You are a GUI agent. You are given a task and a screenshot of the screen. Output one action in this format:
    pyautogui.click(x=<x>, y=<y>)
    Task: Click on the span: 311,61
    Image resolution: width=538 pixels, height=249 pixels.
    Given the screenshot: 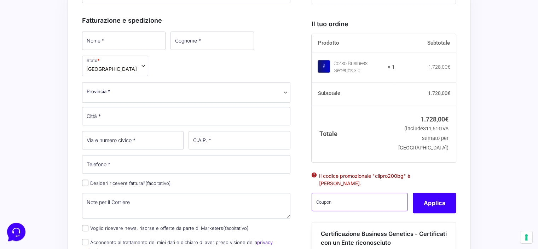 What is the action you would take?
    pyautogui.click(x=432, y=128)
    